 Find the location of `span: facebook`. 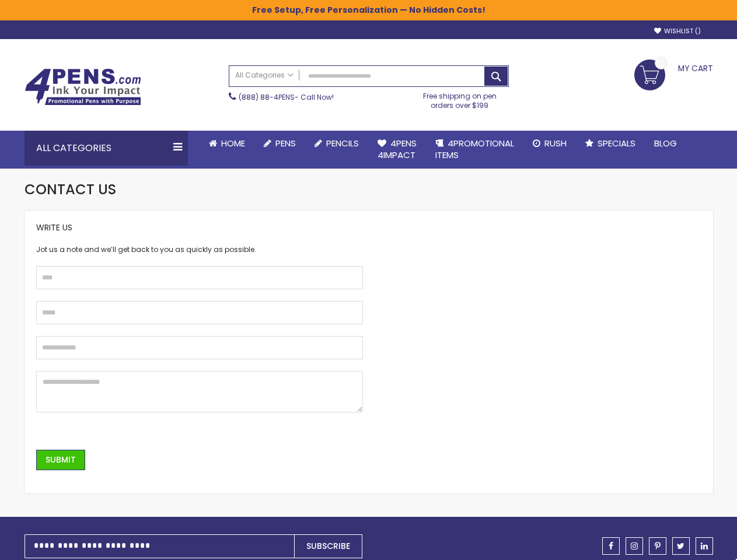

span: facebook is located at coordinates (611, 546).